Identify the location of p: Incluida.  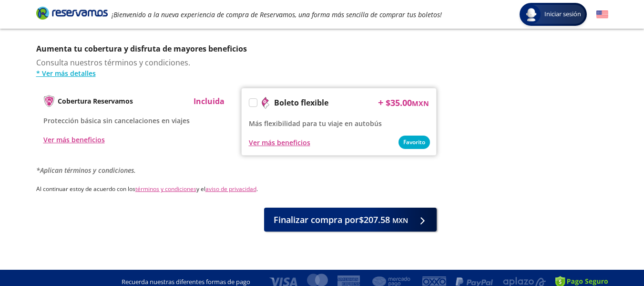
(209, 101).